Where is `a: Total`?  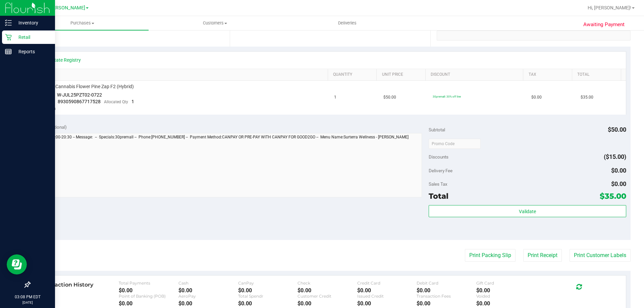 a: Total is located at coordinates (598, 75).